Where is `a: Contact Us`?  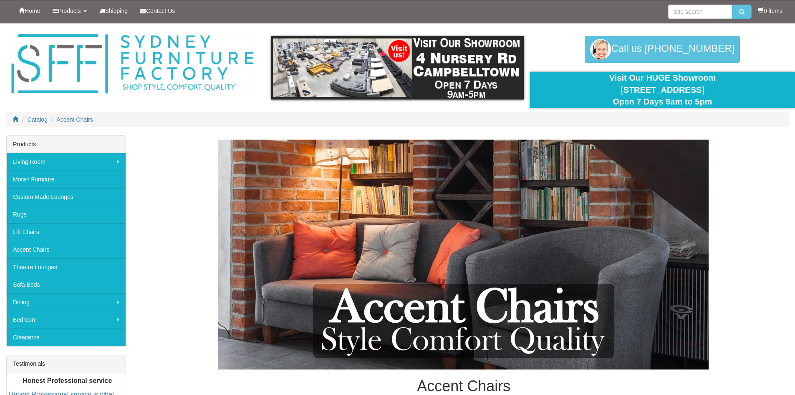 a: Contact Us is located at coordinates (157, 11).